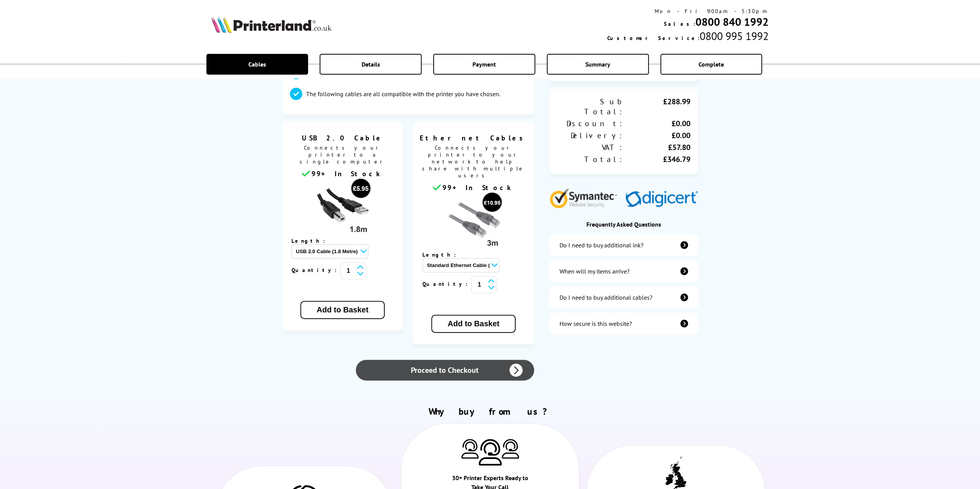 The width and height of the screenshot is (980, 489). Describe the element at coordinates (657, 159) in the screenshot. I see `div: £346.79` at that location.